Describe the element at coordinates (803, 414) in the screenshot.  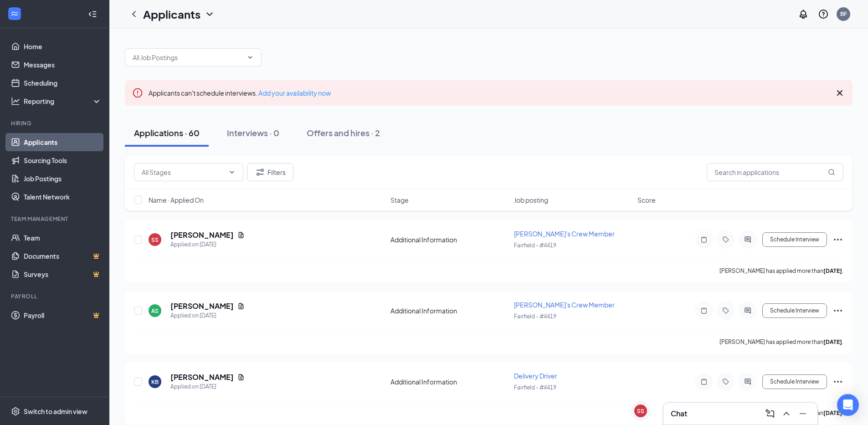
I see `svg: Minimize` at that location.